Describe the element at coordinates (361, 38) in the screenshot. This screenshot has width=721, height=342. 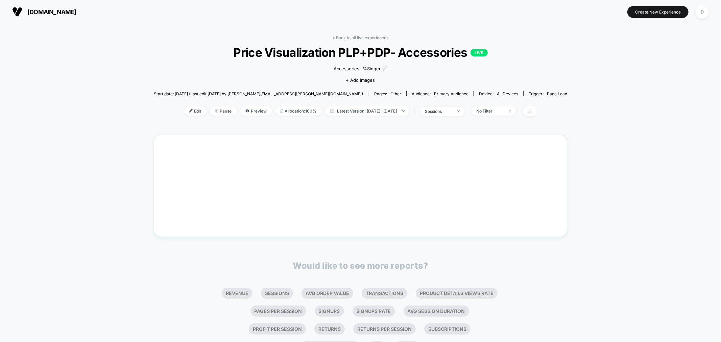
I see `a: < Back to all live experiences` at that location.